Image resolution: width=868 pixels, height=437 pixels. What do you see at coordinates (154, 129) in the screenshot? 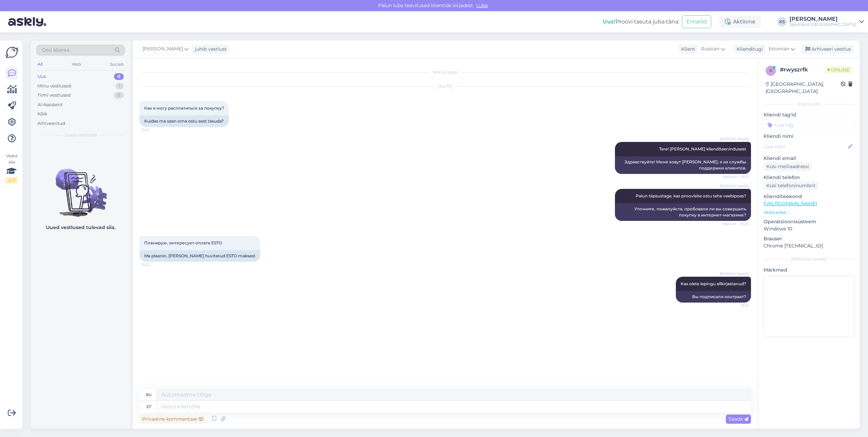
I see `span: 15:21` at bounding box center [154, 129].